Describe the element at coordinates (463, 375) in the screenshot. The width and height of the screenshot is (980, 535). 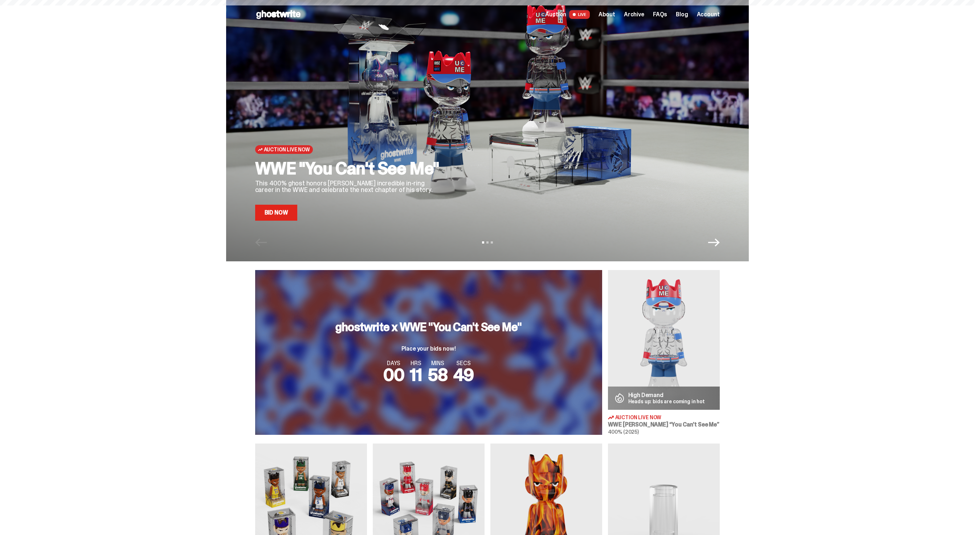
I see `span: 49` at that location.